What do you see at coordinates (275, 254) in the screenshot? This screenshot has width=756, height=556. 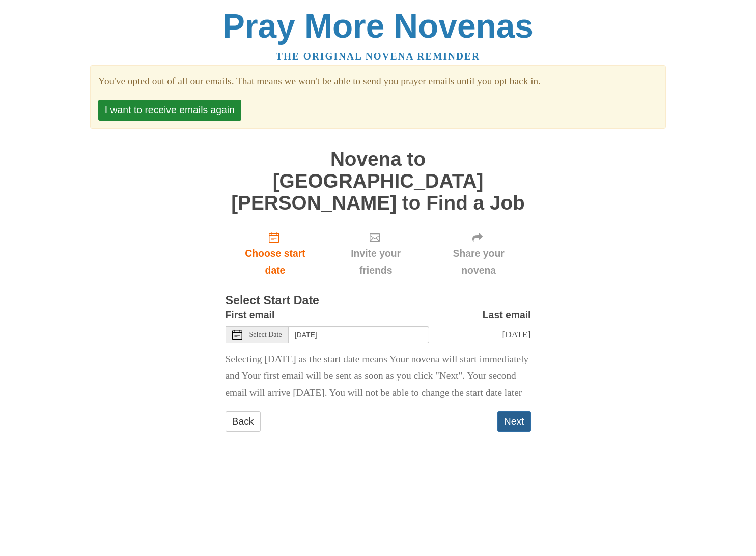 I see `a: Choose start date` at bounding box center [275, 254].